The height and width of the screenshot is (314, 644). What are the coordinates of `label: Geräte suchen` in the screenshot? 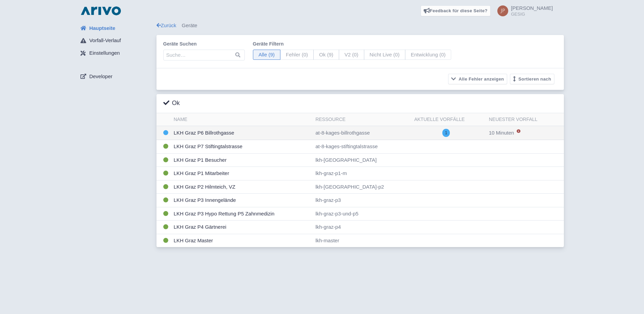 It's located at (204, 44).